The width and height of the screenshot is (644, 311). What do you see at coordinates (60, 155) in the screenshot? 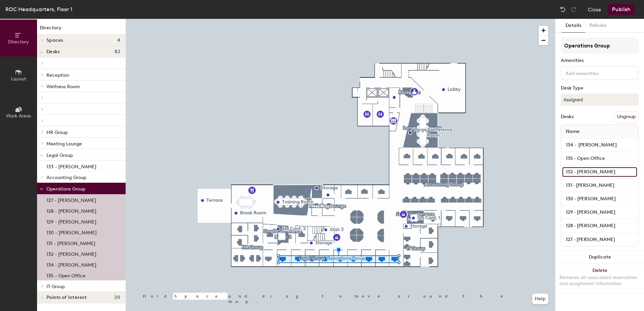
I see `span: Legal Group` at bounding box center [60, 155].